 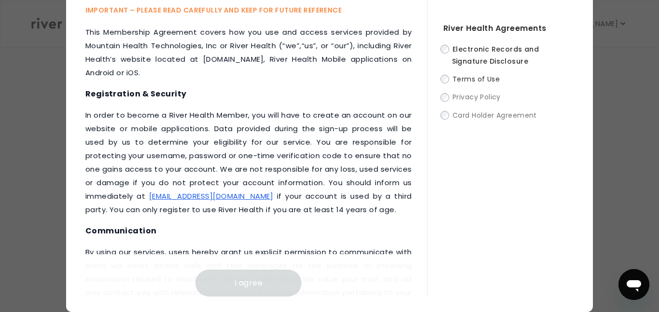 What do you see at coordinates (508, 28) in the screenshot?
I see `h4: River Health Agreements` at bounding box center [508, 28].